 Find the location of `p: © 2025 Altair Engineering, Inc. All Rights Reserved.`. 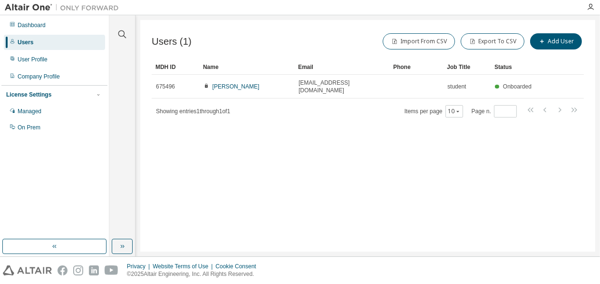

p: © 2025 Altair Engineering, Inc. All Rights Reserved. is located at coordinates (195, 274).